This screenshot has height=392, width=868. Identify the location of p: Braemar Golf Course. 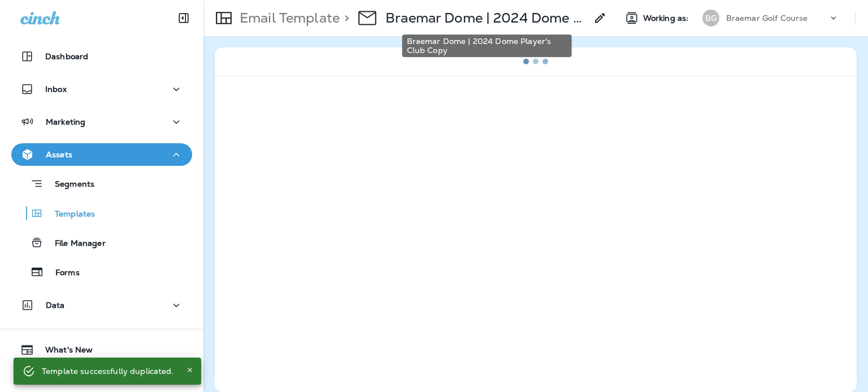
(767, 18).